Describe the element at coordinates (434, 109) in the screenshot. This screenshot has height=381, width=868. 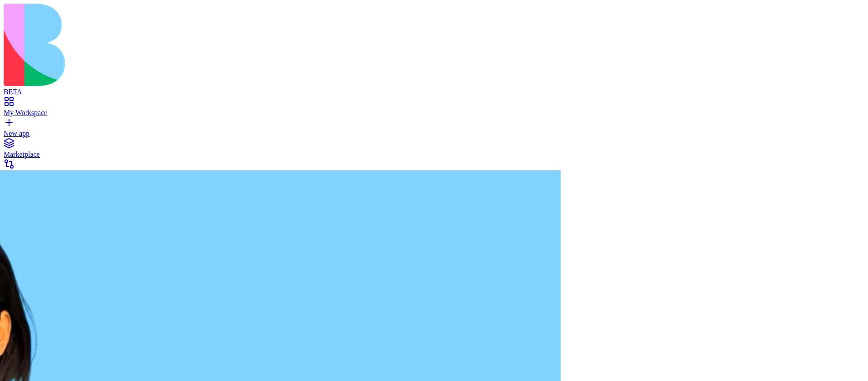
I see `a: My Workspace` at that location.